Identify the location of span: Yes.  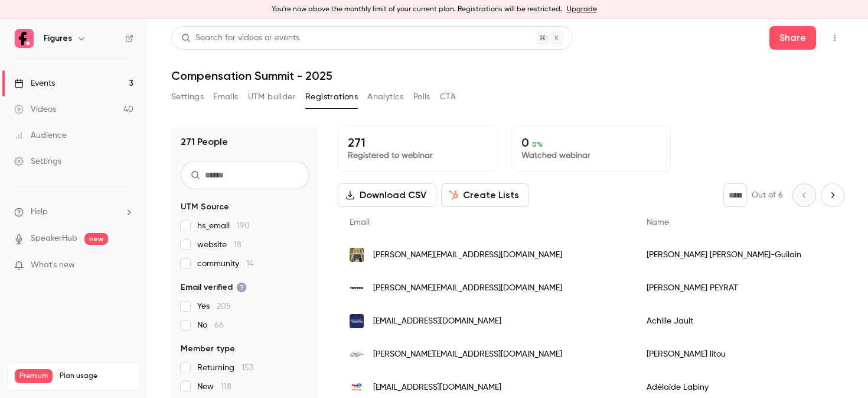
(214, 306).